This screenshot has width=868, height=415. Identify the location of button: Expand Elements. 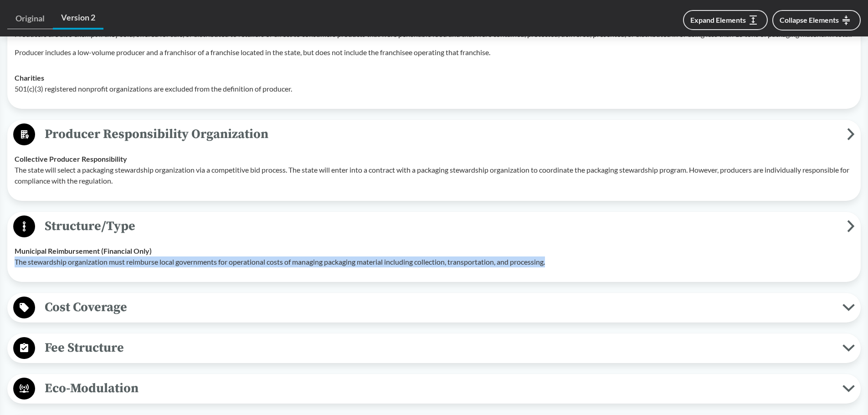
(725, 20).